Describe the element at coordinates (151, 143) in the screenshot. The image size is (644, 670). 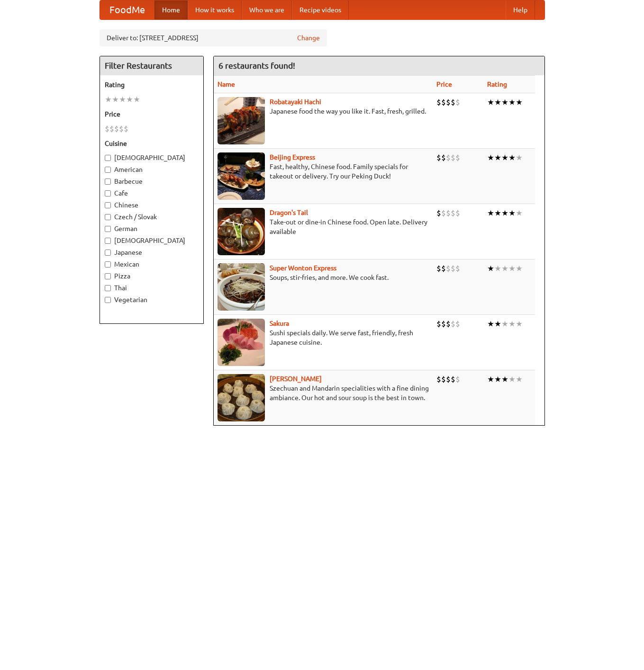
I see `h5: Cuisine` at that location.